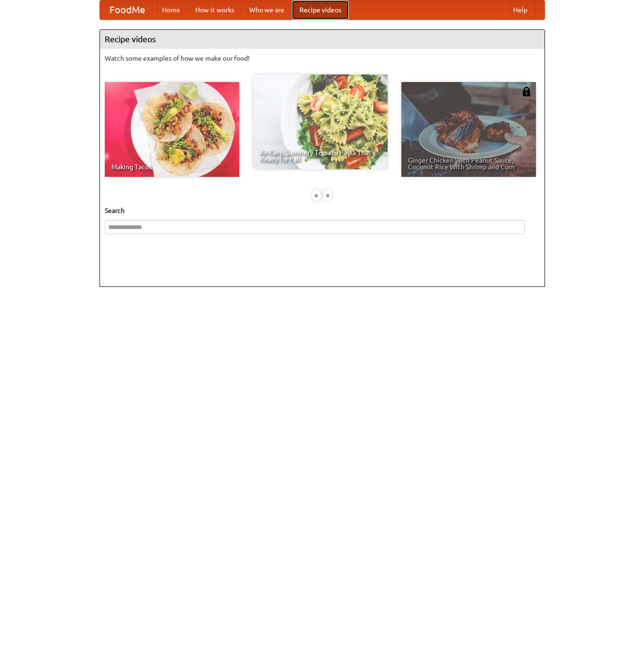 The height and width of the screenshot is (671, 644). Describe the element at coordinates (320, 122) in the screenshot. I see `a: An Easy, Summery Tomato Pasta That's Ready for Fall` at that location.